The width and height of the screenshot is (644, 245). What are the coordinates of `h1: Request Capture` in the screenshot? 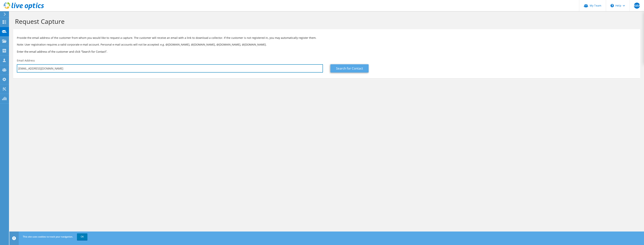 It's located at (326, 21).